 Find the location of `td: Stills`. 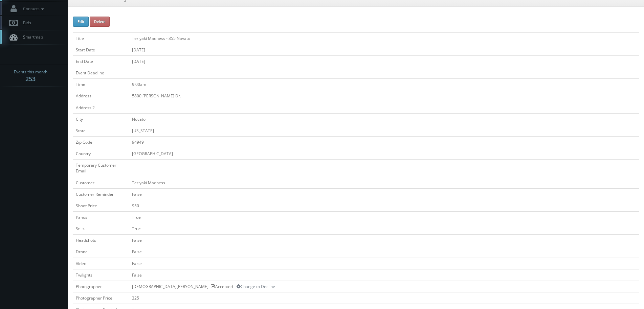

td: Stills is located at coordinates (101, 229).